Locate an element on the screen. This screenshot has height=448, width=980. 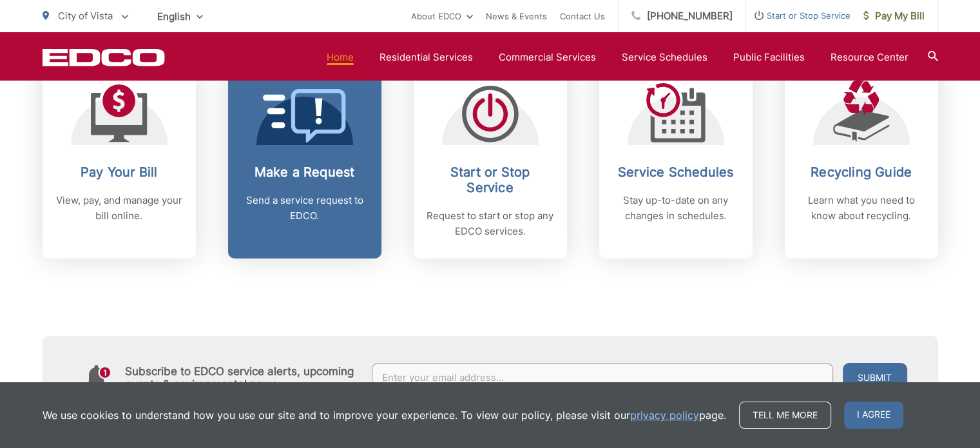
span: English is located at coordinates (180, 16).